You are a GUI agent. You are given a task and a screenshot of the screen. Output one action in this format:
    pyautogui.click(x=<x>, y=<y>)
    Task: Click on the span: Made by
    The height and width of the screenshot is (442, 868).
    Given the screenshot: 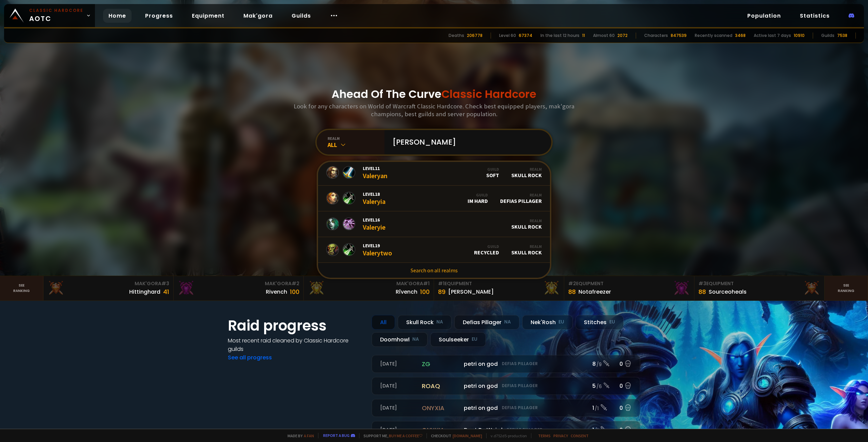 What is the action you would take?
    pyautogui.click(x=298, y=436)
    